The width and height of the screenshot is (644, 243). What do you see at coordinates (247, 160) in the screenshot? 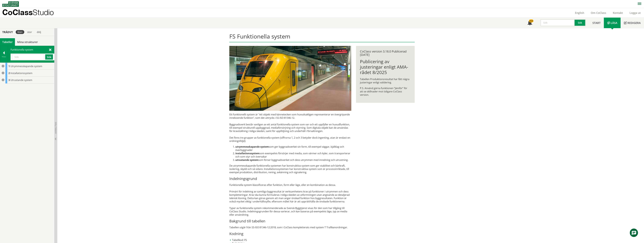
I see `strong: utrustande system` at bounding box center [247, 160].